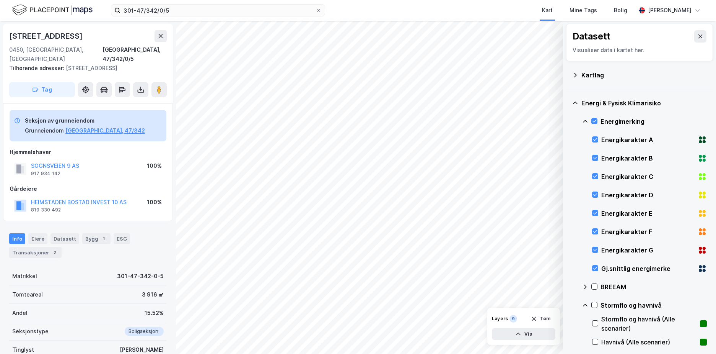  Describe the element at coordinates (648, 176) in the screenshot. I see `div: Energikarakter C` at that location.